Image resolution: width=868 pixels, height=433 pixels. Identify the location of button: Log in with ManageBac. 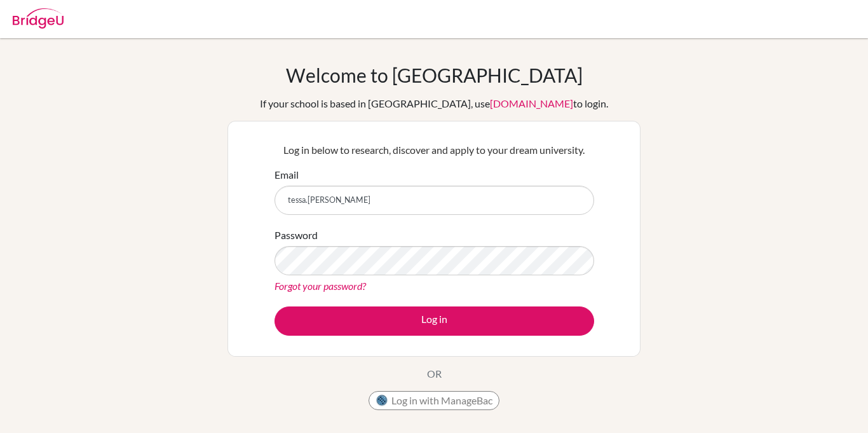
(434, 401).